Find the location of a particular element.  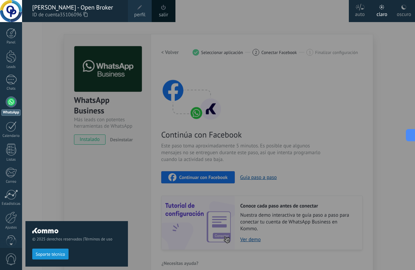

div: claro is located at coordinates (382, 13).